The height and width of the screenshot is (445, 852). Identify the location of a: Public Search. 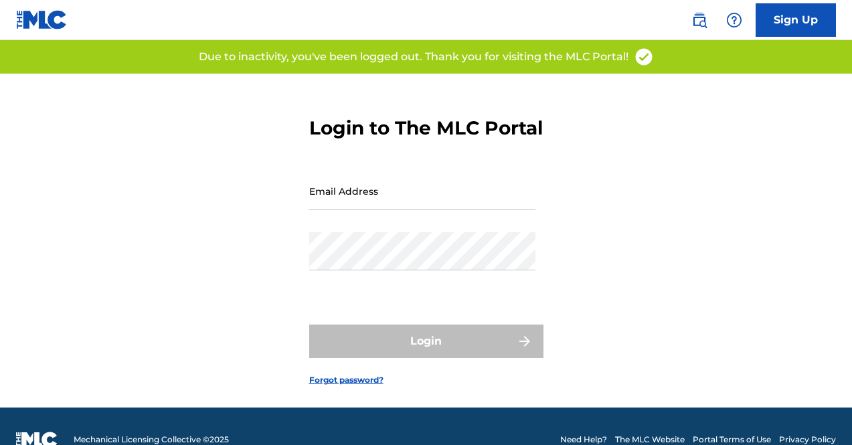
(700, 20).